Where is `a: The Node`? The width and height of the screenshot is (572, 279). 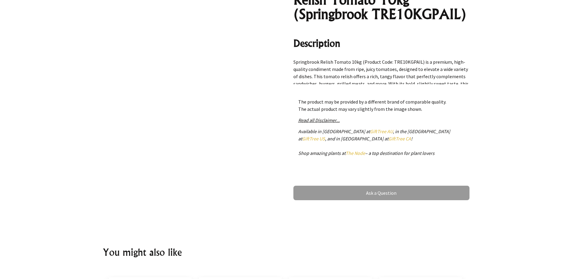 a: The Node is located at coordinates (355, 153).